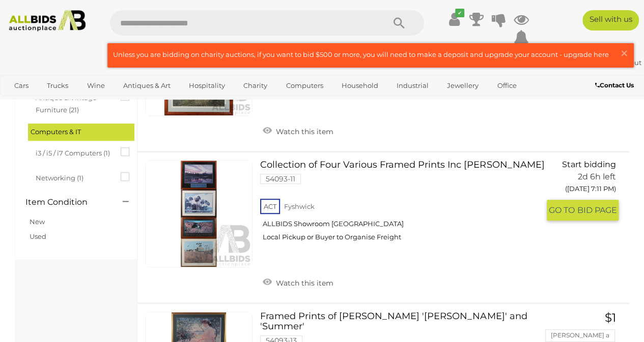 The image size is (644, 342). What do you see at coordinates (74, 152) in the screenshot?
I see `span: i3 / i5 / i7 Computers (1)` at bounding box center [74, 152].